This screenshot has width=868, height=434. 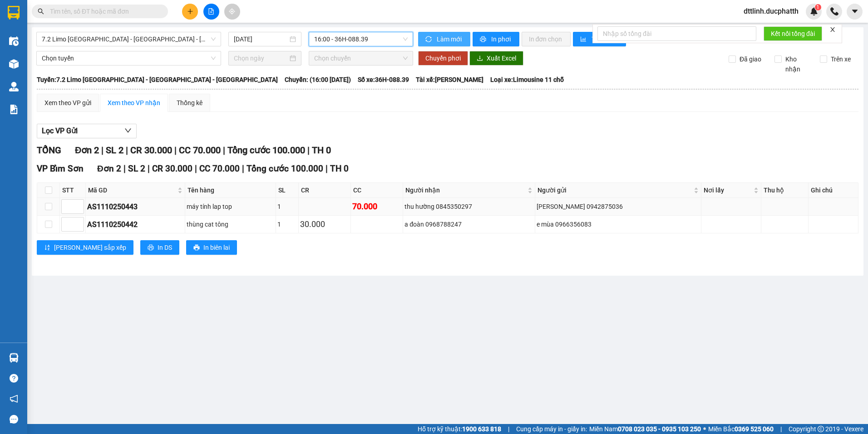 What do you see at coordinates (73, 190) in the screenshot?
I see `th: STT` at bounding box center [73, 190].